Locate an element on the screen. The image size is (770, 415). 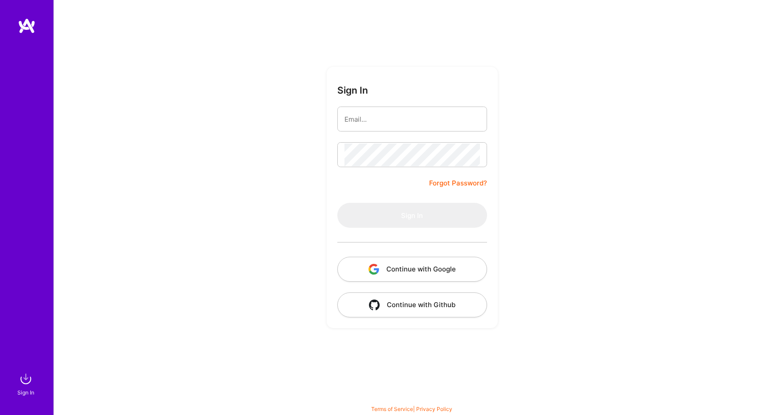
button: Continue with Google is located at coordinates (412, 269).